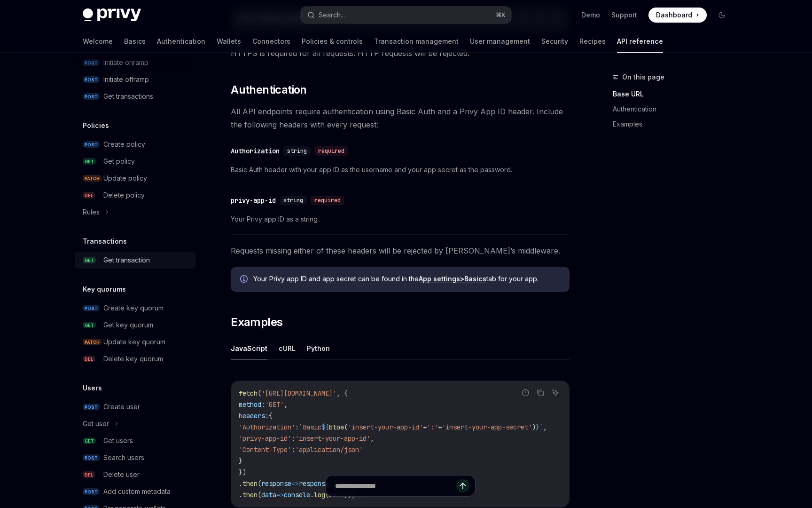 The height and width of the screenshot is (508, 812). Describe the element at coordinates (136, 325) in the screenshot. I see `a: GETGet key quorum` at that location.